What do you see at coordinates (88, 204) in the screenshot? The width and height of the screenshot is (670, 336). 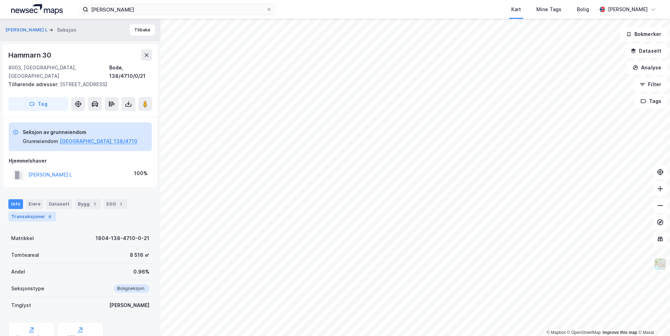 I see `div: Bygg` at bounding box center [88, 204].